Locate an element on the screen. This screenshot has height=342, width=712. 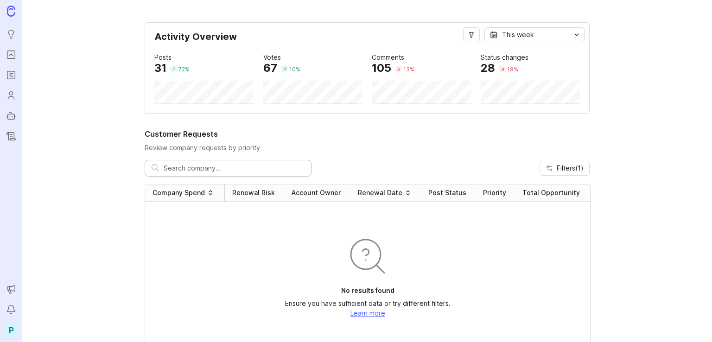
button: Announcements is located at coordinates (11, 289).